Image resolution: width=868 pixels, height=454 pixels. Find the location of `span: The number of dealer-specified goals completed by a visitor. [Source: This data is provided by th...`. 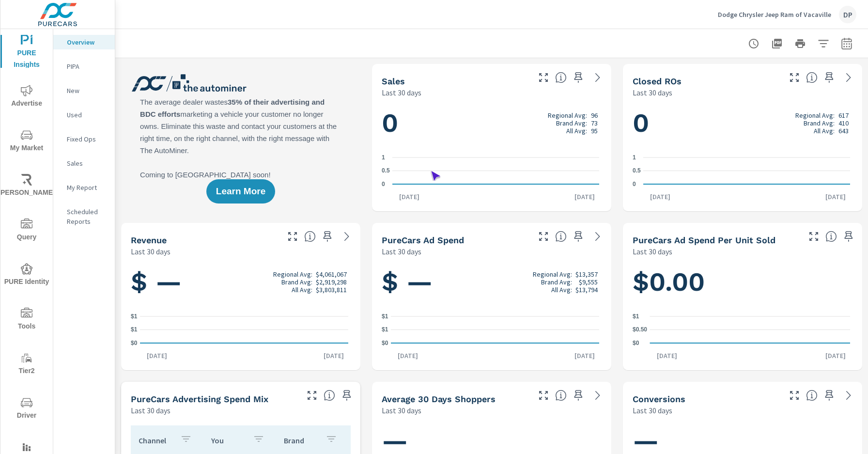

span: The number of dealer-specified goals completed by a visitor. [Source: This data is provided by th... is located at coordinates (812, 395).